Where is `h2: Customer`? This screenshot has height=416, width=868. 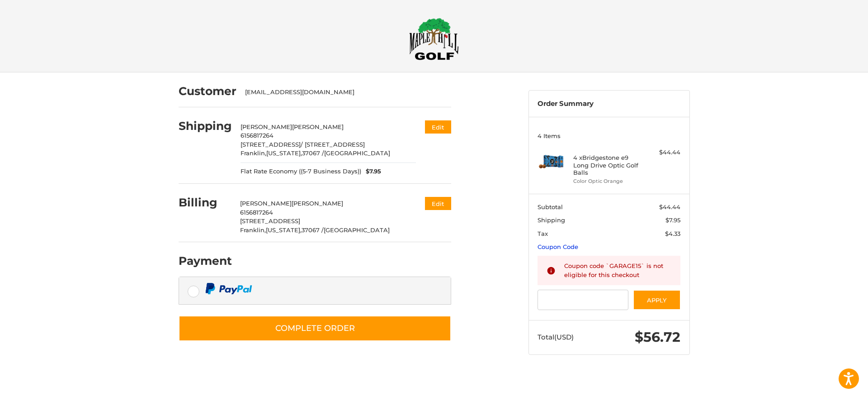 h2: Customer is located at coordinates (207, 91).